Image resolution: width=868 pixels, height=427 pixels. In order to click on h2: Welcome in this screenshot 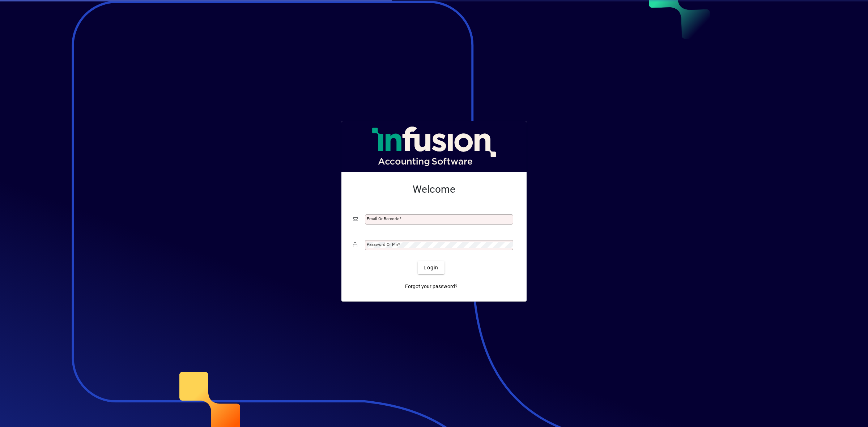, I will do `click(434, 190)`.